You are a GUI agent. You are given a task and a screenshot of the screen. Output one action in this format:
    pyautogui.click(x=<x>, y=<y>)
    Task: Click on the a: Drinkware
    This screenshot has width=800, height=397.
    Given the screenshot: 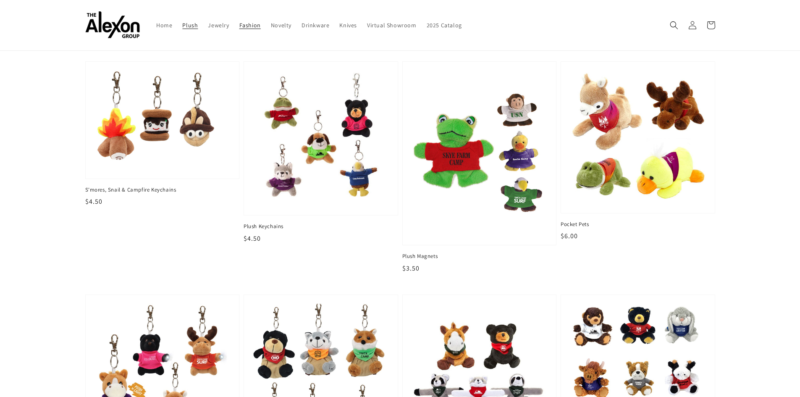 What is the action you would take?
    pyautogui.click(x=316, y=25)
    